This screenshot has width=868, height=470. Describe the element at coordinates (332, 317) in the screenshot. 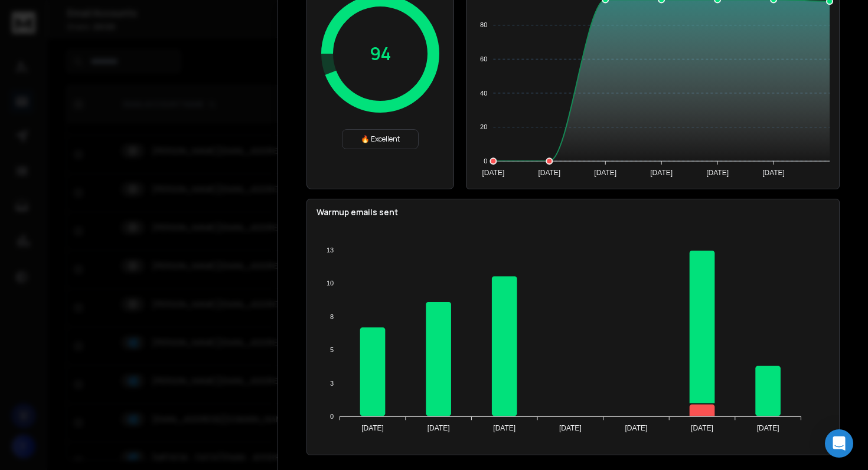

I see `tspan: 8` at that location.